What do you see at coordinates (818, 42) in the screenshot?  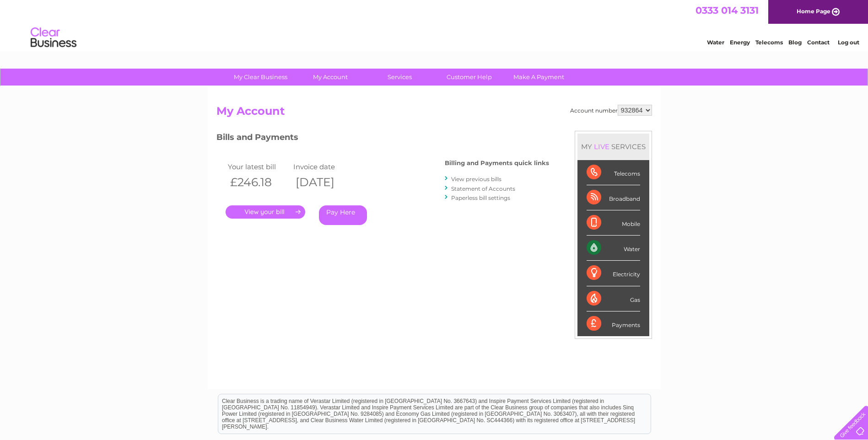 I see `a: Contact` at bounding box center [818, 42].